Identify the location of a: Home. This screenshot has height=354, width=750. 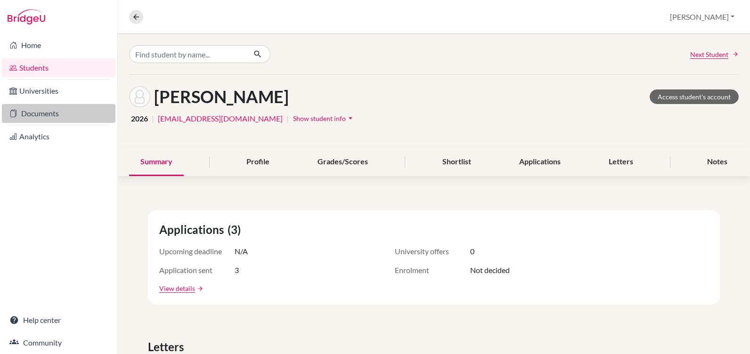
(58, 45).